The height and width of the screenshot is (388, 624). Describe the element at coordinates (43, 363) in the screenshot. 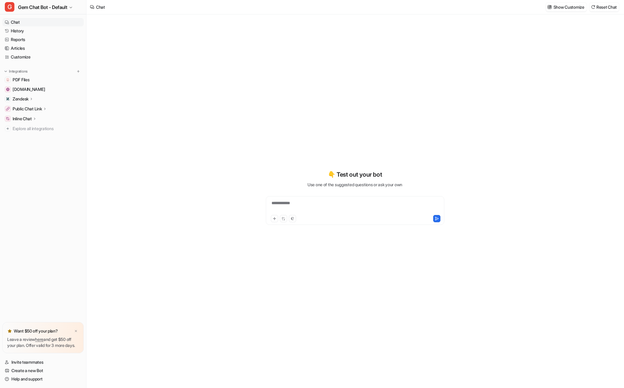

I see `a: Invite teammates` at that location.